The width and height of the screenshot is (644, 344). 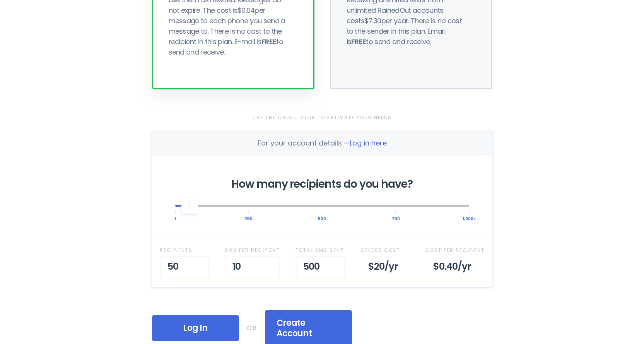 I want to click on span: Log In, so click(x=196, y=328).